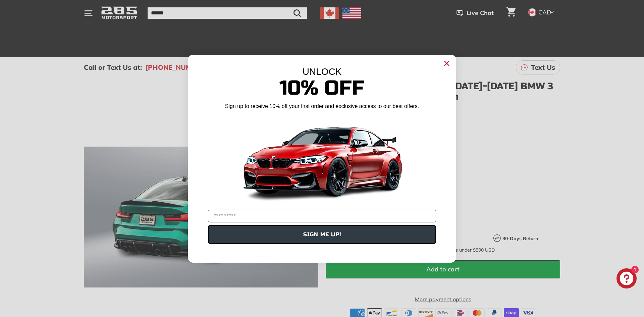 The image size is (644, 317). I want to click on img: Banner showing BMW 4 Series Body kit, so click(322, 160).